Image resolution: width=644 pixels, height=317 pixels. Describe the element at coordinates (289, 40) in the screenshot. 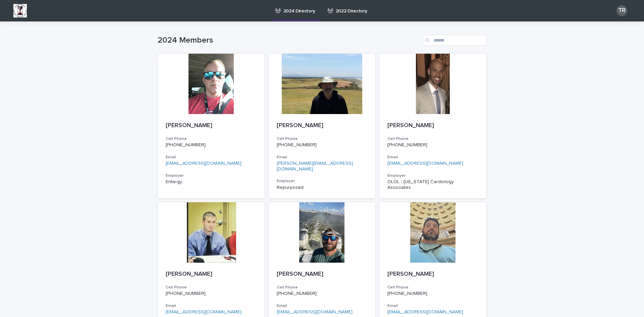

I see `h1: 2024 Members` at that location.